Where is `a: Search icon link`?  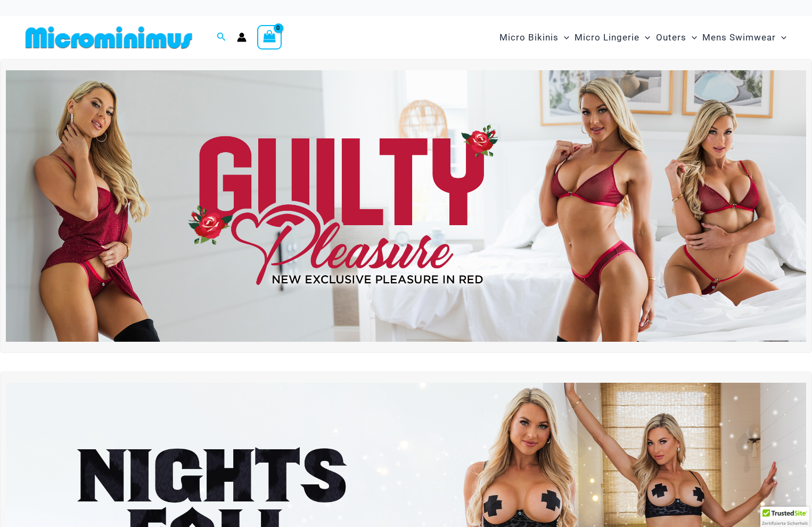
a: Search icon link is located at coordinates (221, 37).